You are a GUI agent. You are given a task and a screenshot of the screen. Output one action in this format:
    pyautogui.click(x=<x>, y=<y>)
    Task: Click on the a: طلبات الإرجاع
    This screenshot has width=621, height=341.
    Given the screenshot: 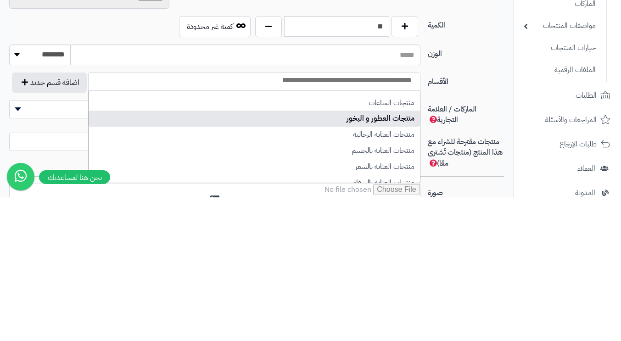 What is the action you would take?
    pyautogui.click(x=567, y=288)
    